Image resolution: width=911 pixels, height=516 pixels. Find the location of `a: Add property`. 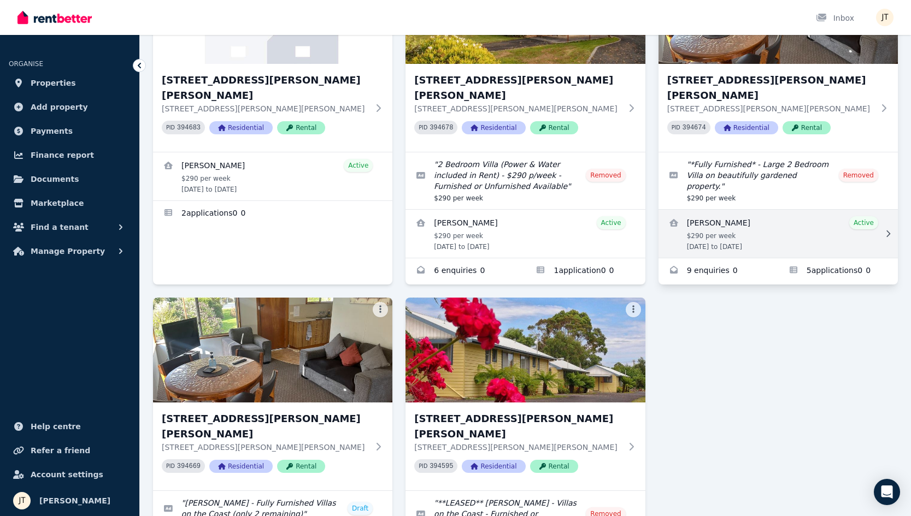

a: Add property is located at coordinates (69, 107).